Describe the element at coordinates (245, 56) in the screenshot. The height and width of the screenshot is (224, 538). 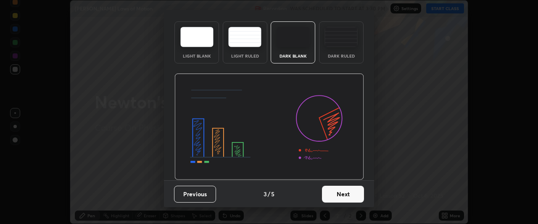
I see `div: Light Ruled` at that location.